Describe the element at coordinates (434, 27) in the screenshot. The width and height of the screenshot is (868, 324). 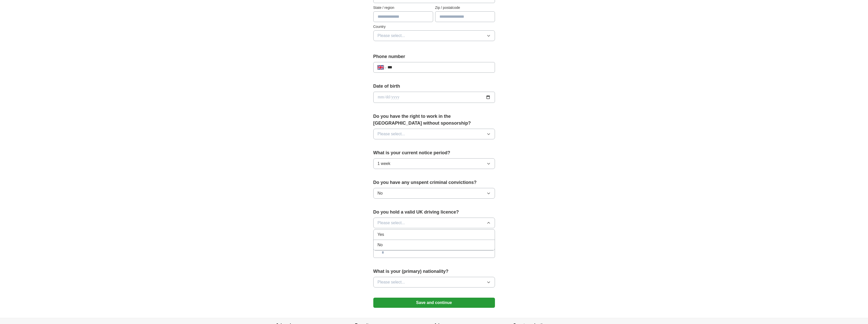
I see `label: Country` at that location.